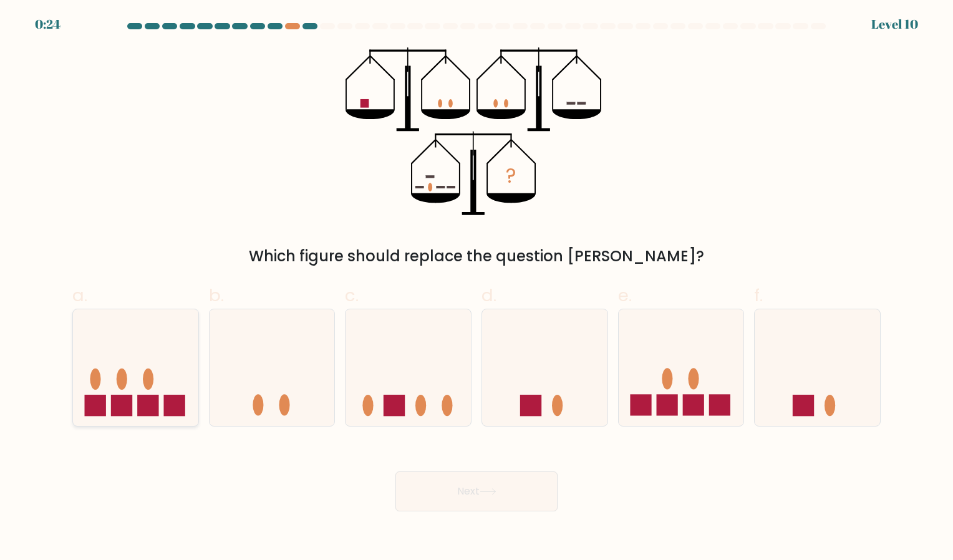 This screenshot has width=953, height=560. What do you see at coordinates (758, 295) in the screenshot?
I see `span: f.` at bounding box center [758, 295].